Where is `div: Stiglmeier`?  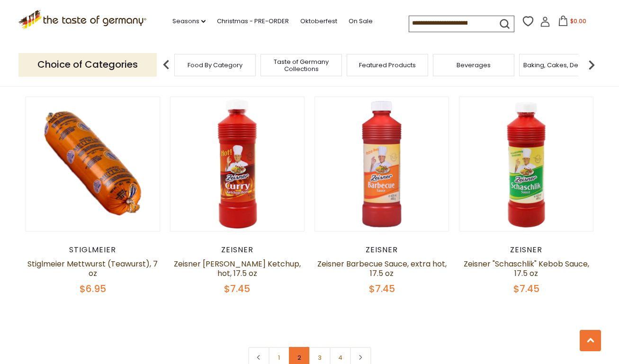 div: Stiglmeier is located at coordinates (93, 250).